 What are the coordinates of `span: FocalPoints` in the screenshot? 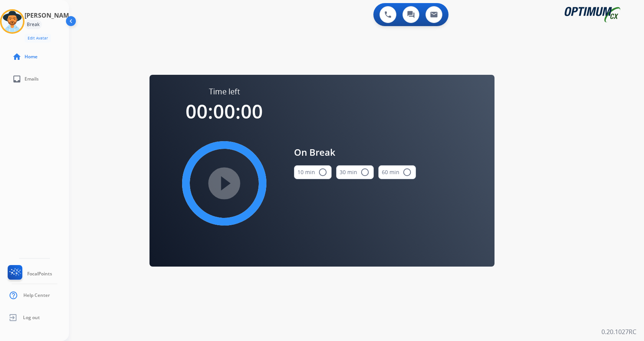 It's located at (40, 274).